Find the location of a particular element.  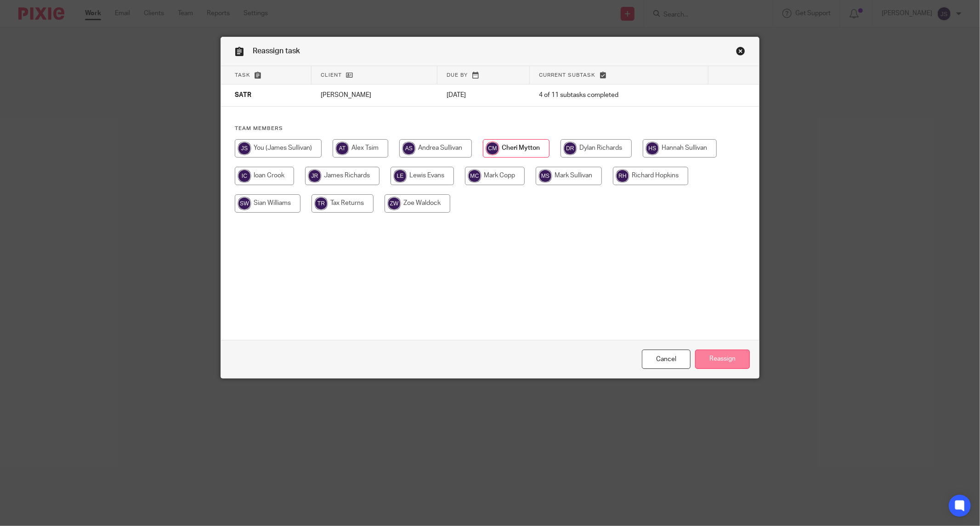

input: Reassign is located at coordinates (722, 359).